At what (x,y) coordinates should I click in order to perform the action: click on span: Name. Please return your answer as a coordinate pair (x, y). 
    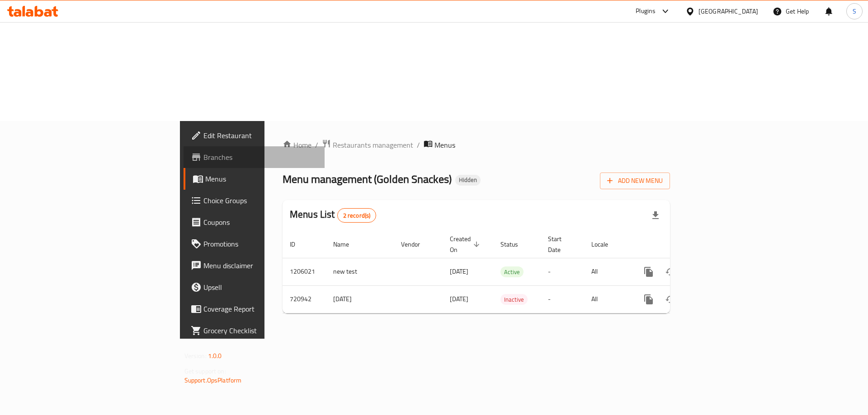
    Looking at the image, I should click on (347, 245).